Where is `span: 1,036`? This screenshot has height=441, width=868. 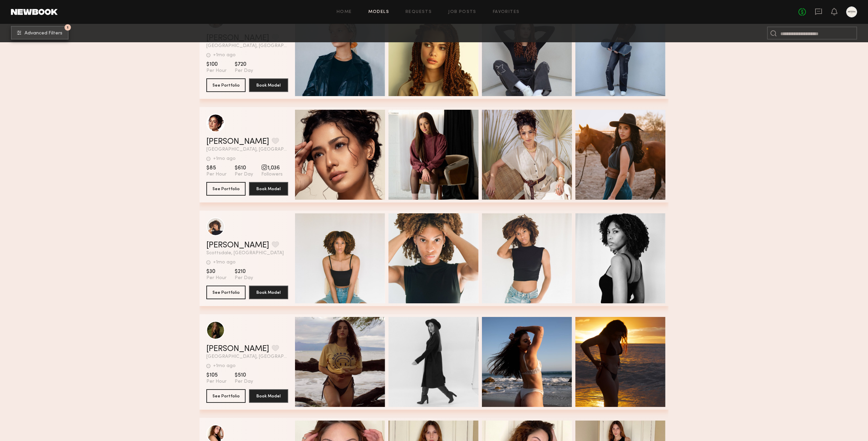 span: 1,036 is located at coordinates (272, 168).